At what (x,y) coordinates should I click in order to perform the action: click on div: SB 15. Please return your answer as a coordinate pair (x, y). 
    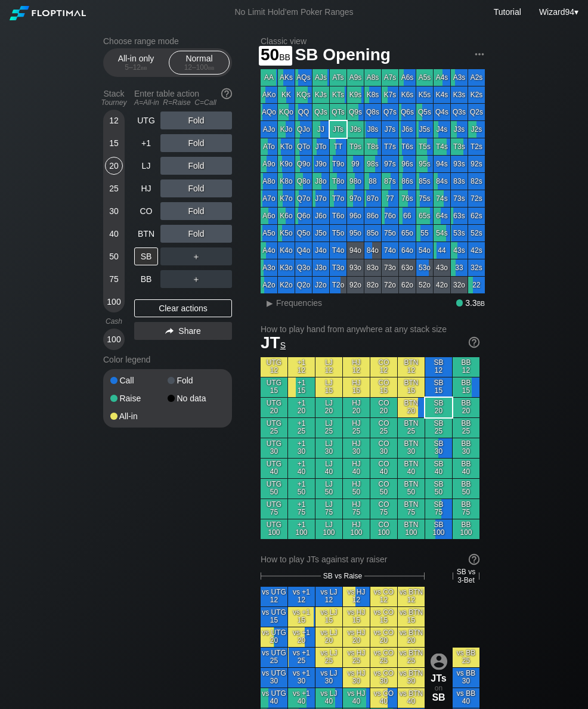
    Looking at the image, I should click on (438, 387).